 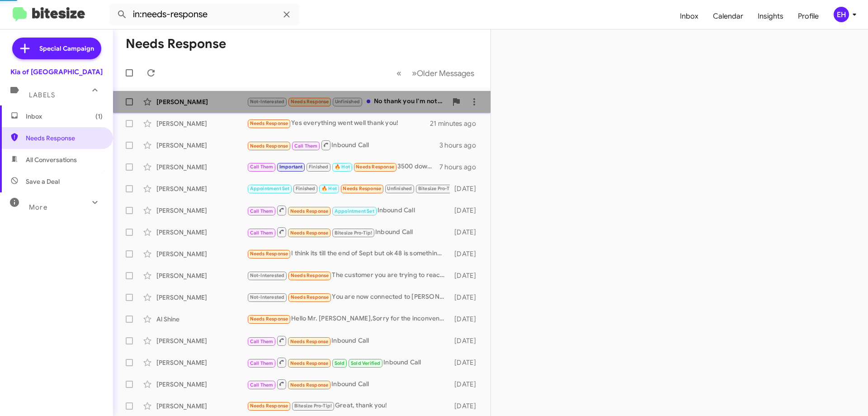 What do you see at coordinates (456, 123) in the screenshot?
I see `div: 21 minutes ago` at bounding box center [456, 123].